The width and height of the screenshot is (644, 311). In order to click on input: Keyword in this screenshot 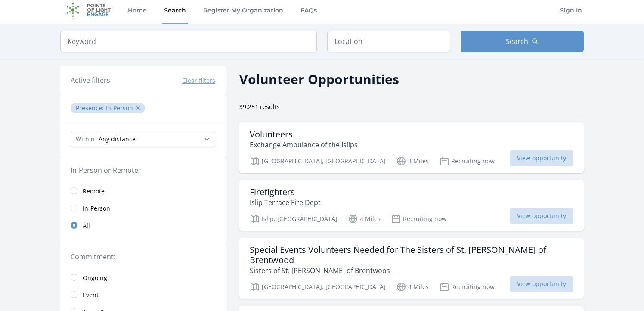, I will do `click(189, 42)`.